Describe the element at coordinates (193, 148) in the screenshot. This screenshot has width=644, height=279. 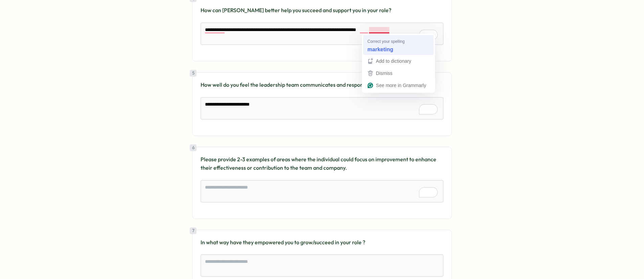
I see `div: 6` at that location.